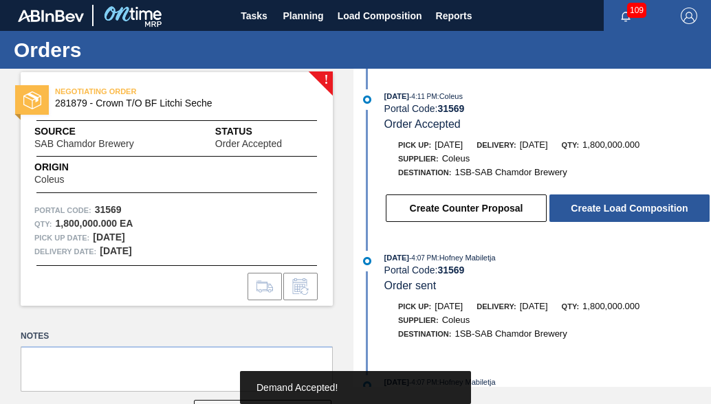 The image size is (711, 404). I want to click on img: Logout, so click(689, 16).